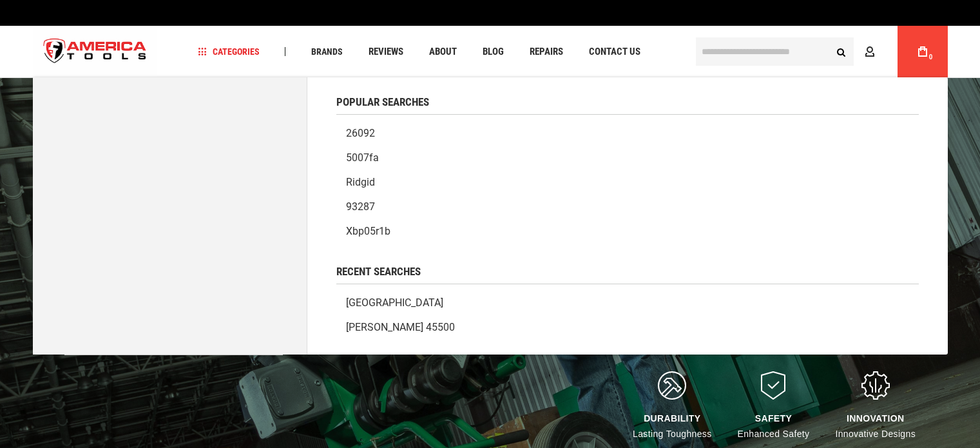 Image resolution: width=980 pixels, height=448 pixels. Describe the element at coordinates (443, 51) in the screenshot. I see `a: About` at that location.